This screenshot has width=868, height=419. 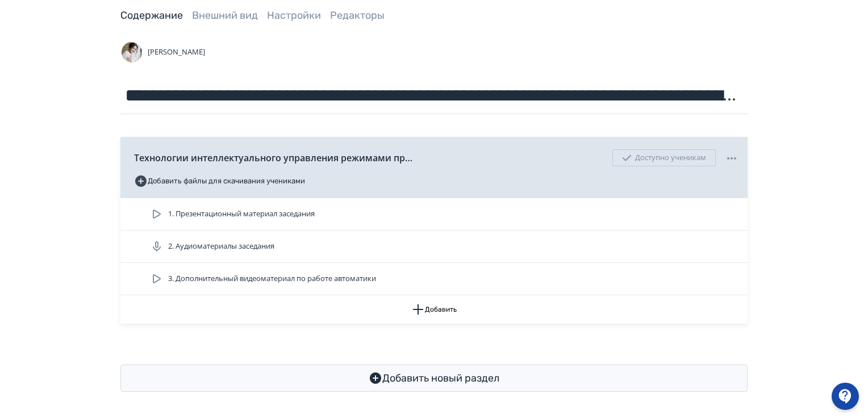 I want to click on a: Настройки, so click(x=293, y=15).